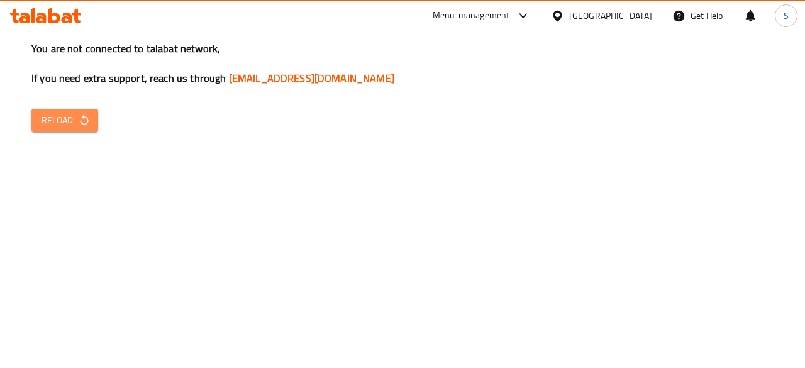 This screenshot has height=368, width=805. Describe the element at coordinates (786, 16) in the screenshot. I see `span: S` at that location.